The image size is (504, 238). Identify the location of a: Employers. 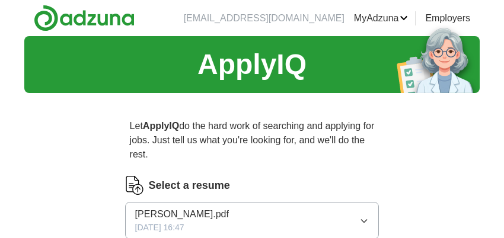
(447, 18).